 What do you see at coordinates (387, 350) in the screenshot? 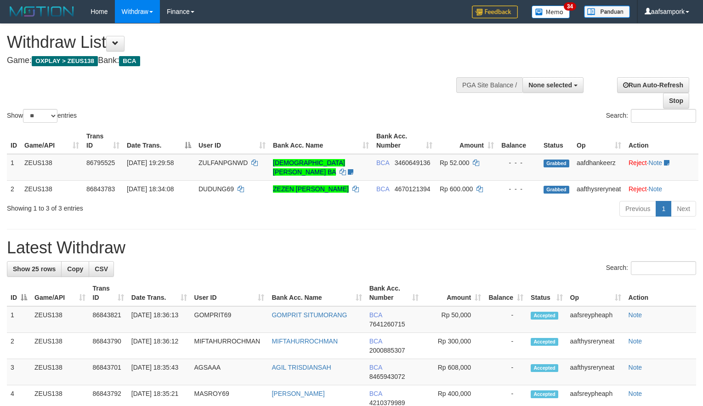
I see `span: Copy 2000885307 to clipboard` at bounding box center [387, 350].